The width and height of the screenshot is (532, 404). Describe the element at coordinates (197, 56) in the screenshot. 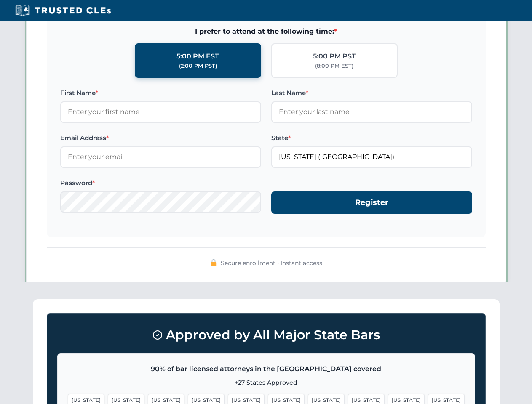

I see `div: 5:00 PM EST` at that location.